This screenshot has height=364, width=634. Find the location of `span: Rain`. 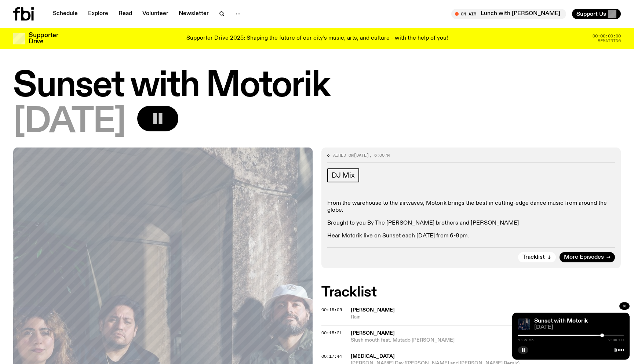

span: Rain is located at coordinates (486, 317).